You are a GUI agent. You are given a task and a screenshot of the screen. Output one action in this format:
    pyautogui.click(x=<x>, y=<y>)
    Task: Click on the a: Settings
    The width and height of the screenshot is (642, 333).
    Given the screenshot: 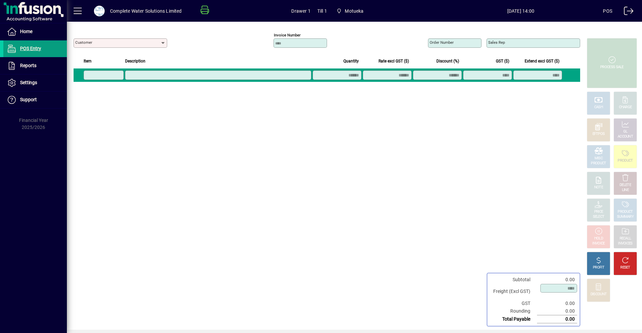 What is the action you would take?
    pyautogui.click(x=35, y=83)
    